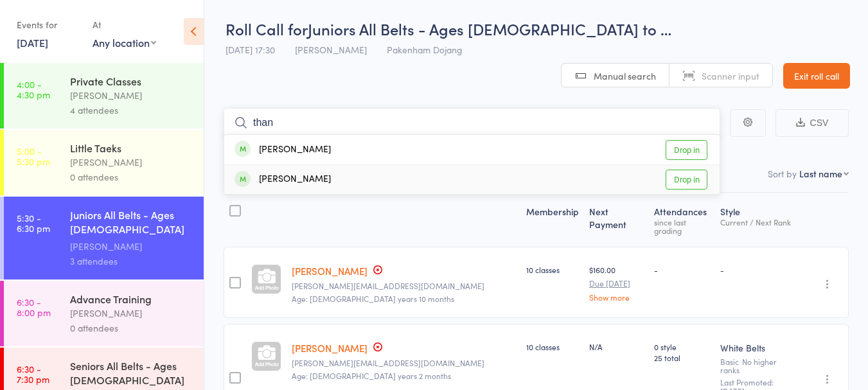 This screenshot has height=390, width=868. What do you see at coordinates (616, 220) in the screenshot?
I see `div: Next Payment` at bounding box center [616, 220].